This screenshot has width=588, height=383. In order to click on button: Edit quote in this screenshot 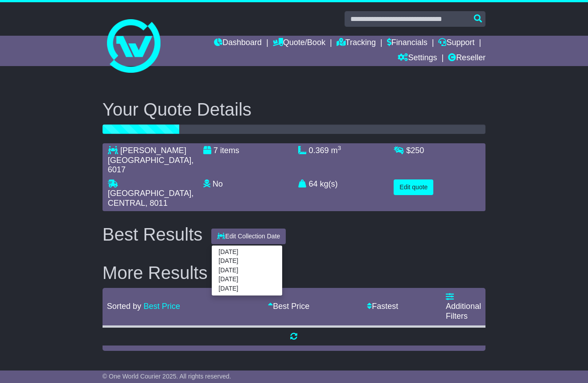, I will do `click(413, 187)`.